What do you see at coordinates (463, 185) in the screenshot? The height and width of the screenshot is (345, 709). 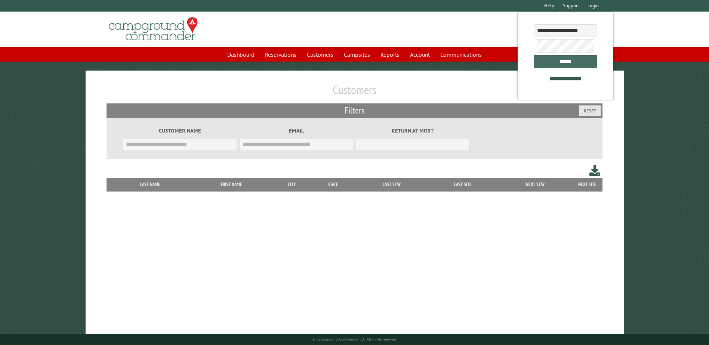 I see `th: Last Site` at bounding box center [463, 185].